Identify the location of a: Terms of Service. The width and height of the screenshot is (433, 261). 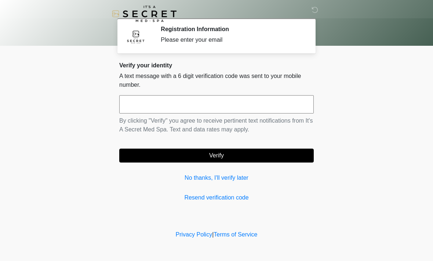
(235, 235).